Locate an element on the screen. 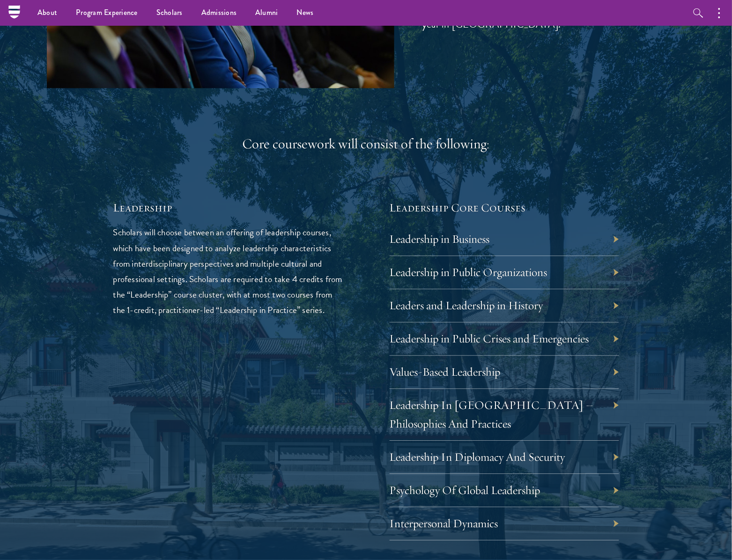 This screenshot has width=732, height=560. a: Values-Based Leadership is located at coordinates (445, 372).